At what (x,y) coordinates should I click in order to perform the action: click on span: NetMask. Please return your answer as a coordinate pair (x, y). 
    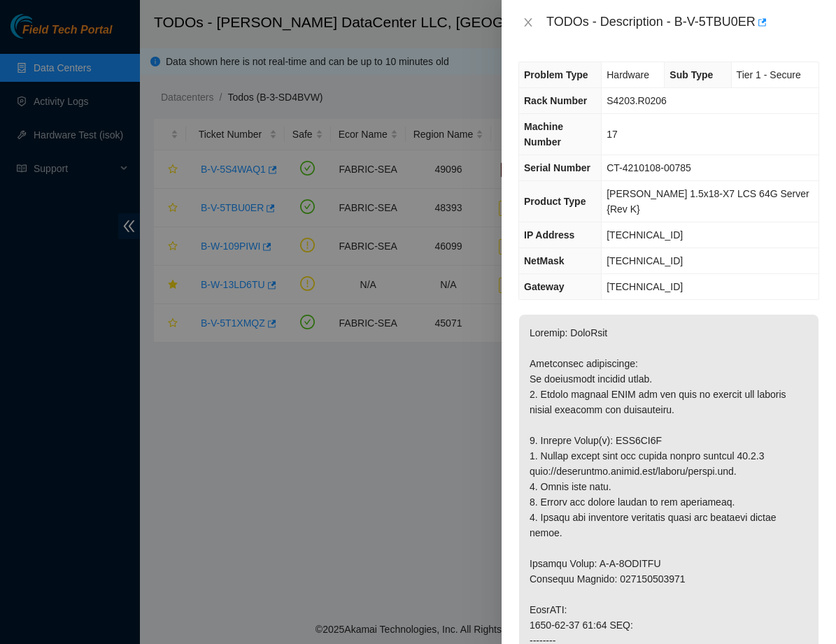
    Looking at the image, I should click on (544, 260).